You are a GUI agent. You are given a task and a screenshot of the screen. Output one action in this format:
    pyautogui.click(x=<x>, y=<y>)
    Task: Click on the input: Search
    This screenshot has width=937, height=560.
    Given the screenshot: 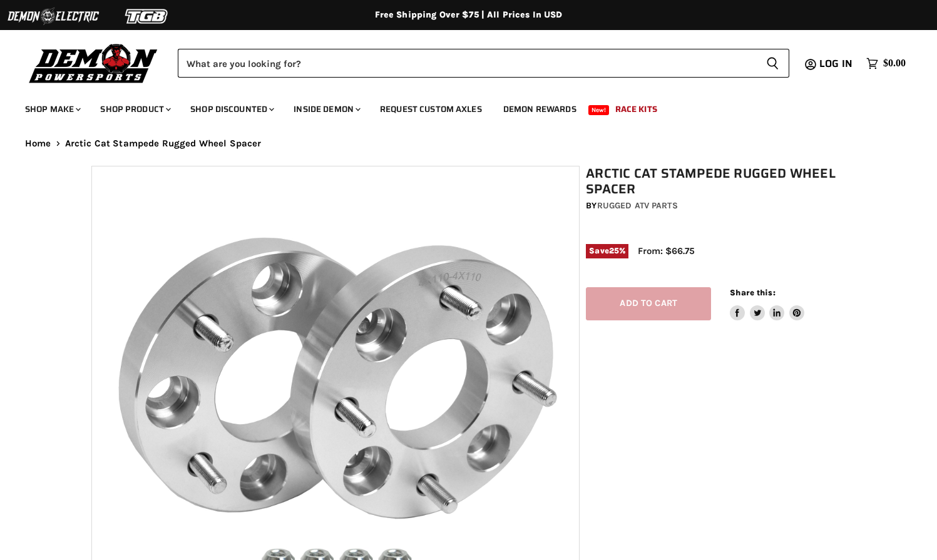 What is the action you would take?
    pyautogui.click(x=467, y=63)
    